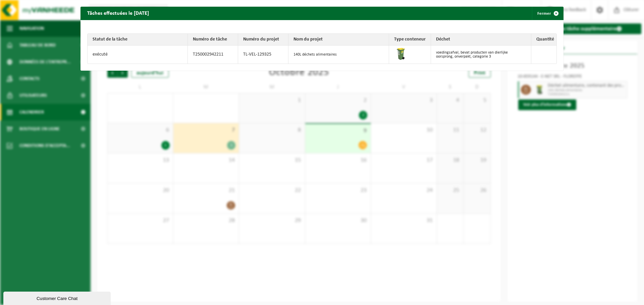  I want to click on th: Numéro du projet, so click(264, 40).